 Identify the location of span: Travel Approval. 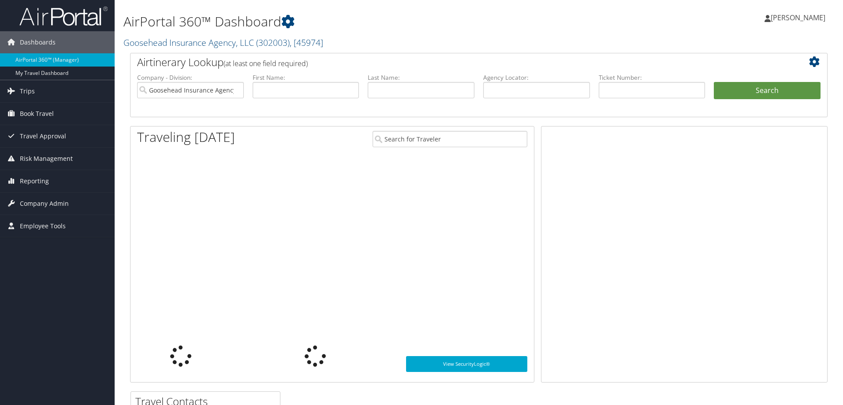
(43, 136).